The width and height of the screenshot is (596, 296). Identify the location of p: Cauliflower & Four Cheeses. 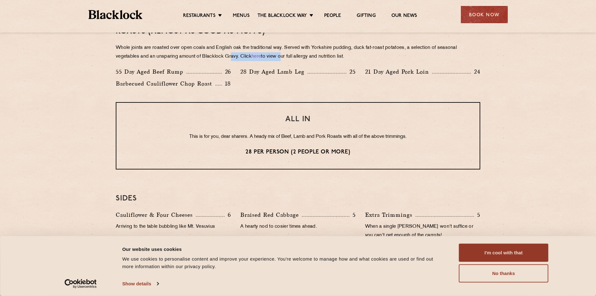
(156, 215).